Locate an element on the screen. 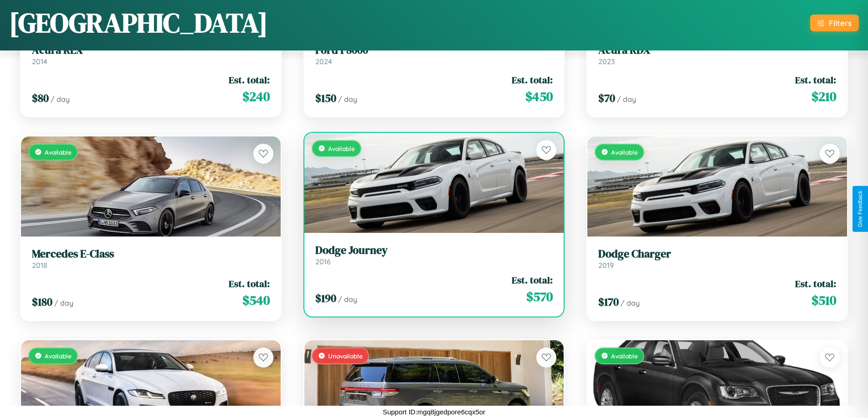 This screenshot has width=868, height=418. span: $ 70 is located at coordinates (606, 98).